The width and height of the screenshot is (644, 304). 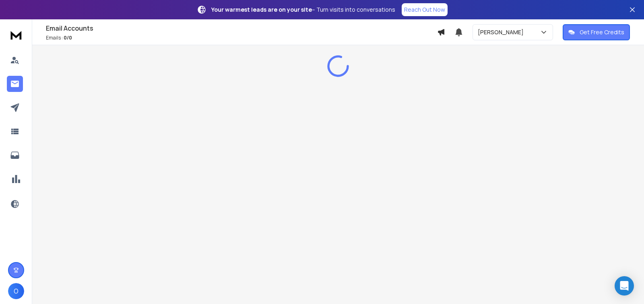 I want to click on p: Get Free Credits, so click(x=602, y=32).